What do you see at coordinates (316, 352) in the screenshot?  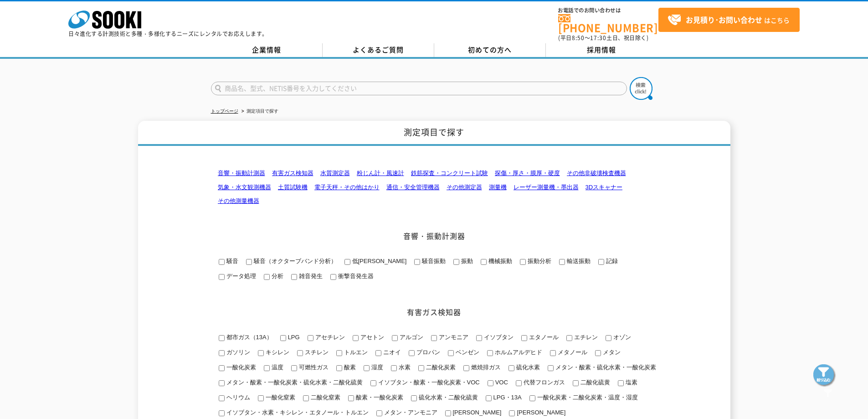 I see `span: スチレン` at bounding box center [316, 352].